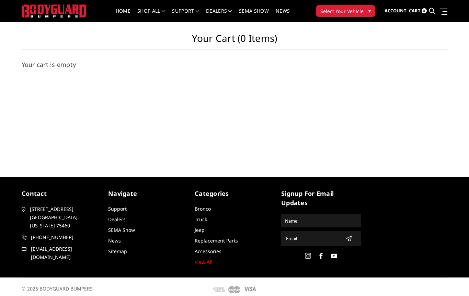 This screenshot has height=296, width=469. Describe the element at coordinates (54, 11) in the screenshot. I see `img: BODYGUARD BUMPERS` at that location.